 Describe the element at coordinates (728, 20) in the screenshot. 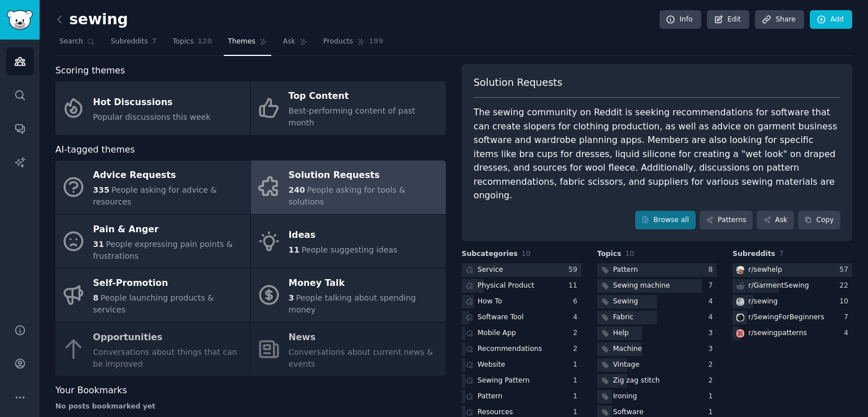

I see `a: Edit` at that location.